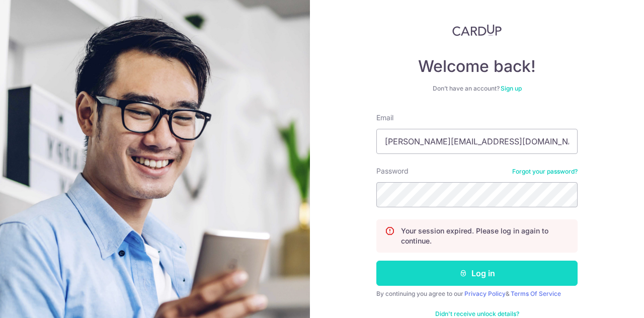 This screenshot has width=644, height=318. What do you see at coordinates (477, 141) in the screenshot?
I see `input: Enter your Email` at bounding box center [477, 141].